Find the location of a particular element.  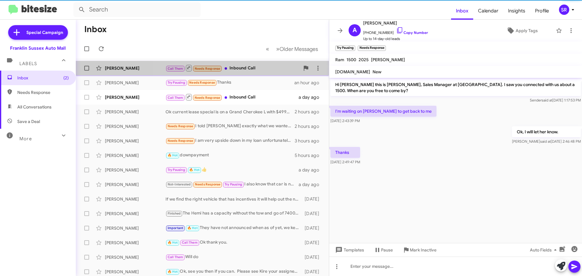

span: A is located at coordinates (355, 30).